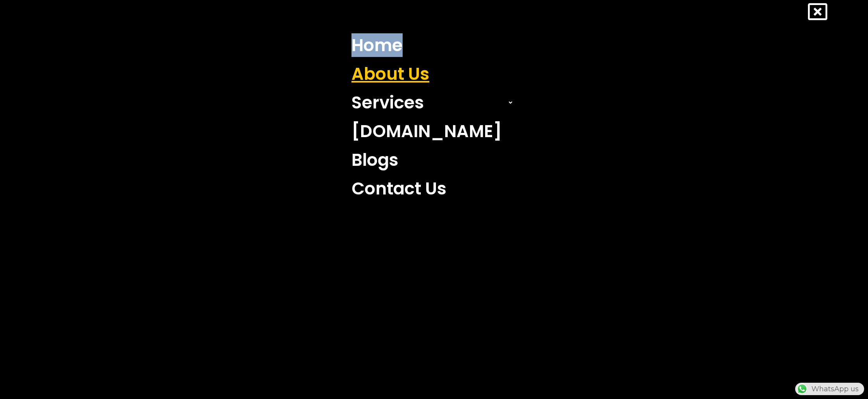 The width and height of the screenshot is (868, 399). Describe the element at coordinates (434, 103) in the screenshot. I see `a: Services` at that location.